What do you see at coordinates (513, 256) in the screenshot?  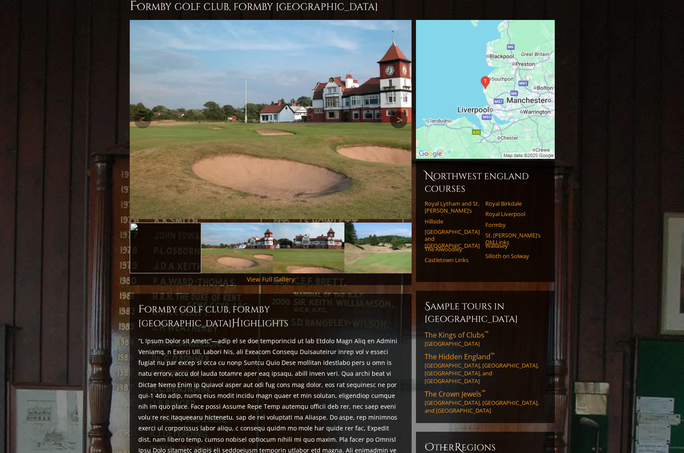 I see `a: Silloth on Solway` at bounding box center [513, 256].